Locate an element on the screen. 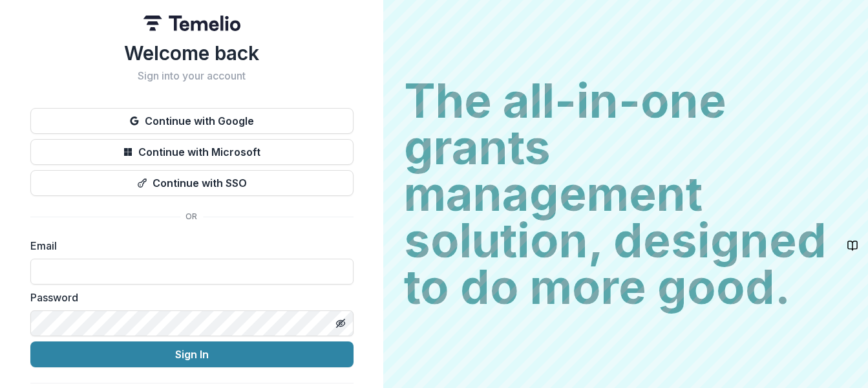  button: Sign In is located at coordinates (192, 354).